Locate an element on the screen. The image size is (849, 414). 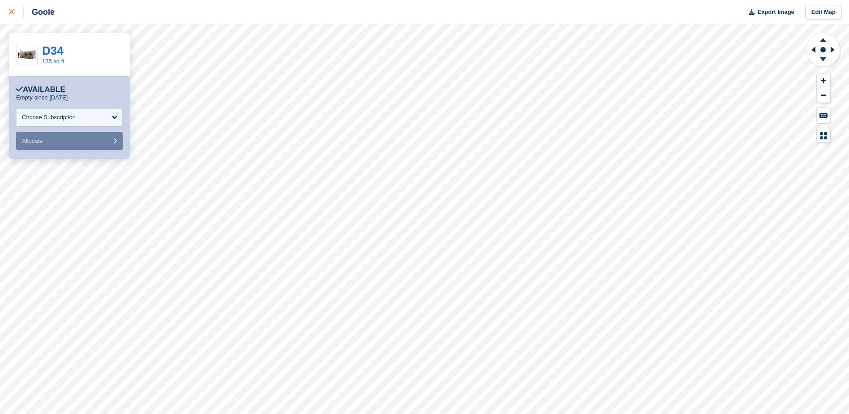
button: Allocate is located at coordinates (69, 141).